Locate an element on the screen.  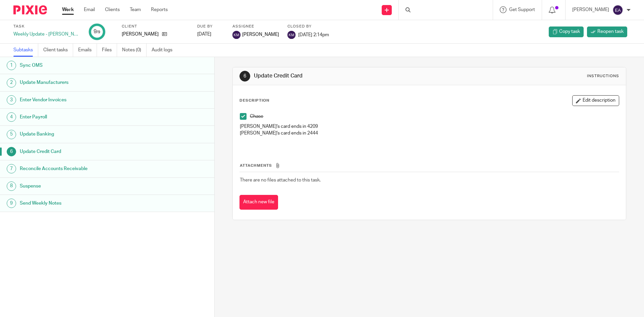
label: Due by is located at coordinates (211, 26).